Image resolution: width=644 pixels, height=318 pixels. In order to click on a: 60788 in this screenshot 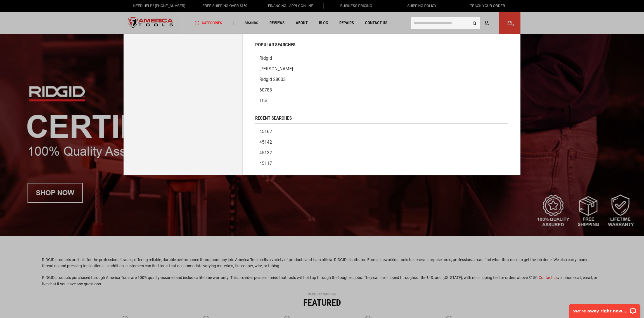, I will do `click(382, 90)`.